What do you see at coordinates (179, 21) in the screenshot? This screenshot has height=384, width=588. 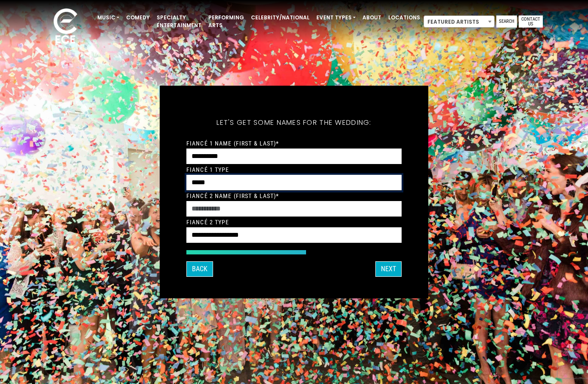 I see `a: Specialty Entertainment` at bounding box center [179, 21].